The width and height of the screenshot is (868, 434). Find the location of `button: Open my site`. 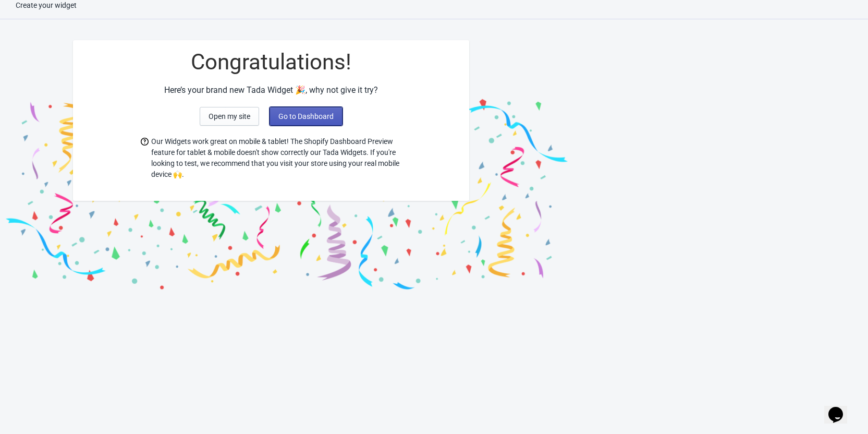

button: Open my site is located at coordinates (229, 116).